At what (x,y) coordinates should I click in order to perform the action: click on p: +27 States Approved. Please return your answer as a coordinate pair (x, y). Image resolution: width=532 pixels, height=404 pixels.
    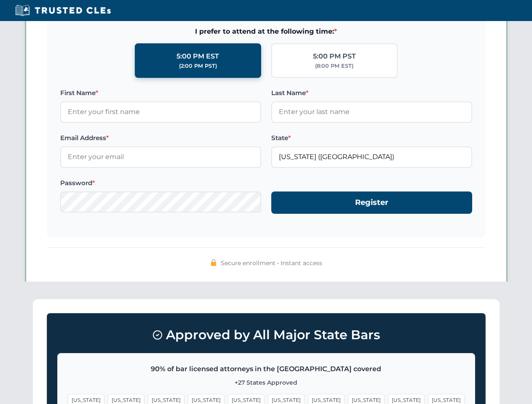
    Looking at the image, I should click on (266, 383).